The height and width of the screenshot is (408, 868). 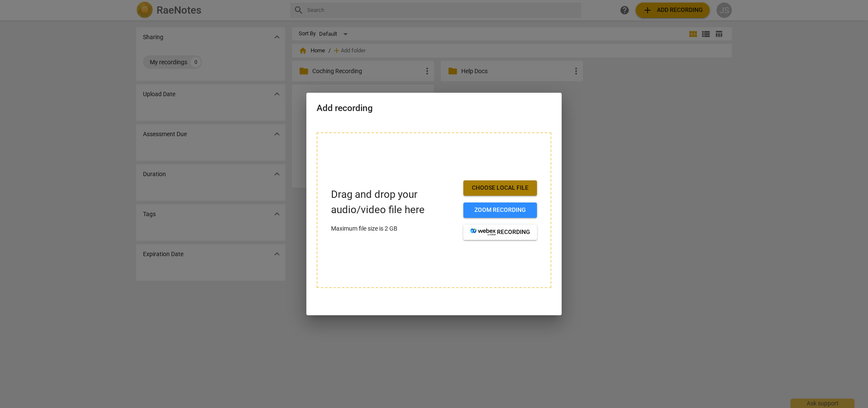 I want to click on p: Drag and drop your audio/video file here, so click(x=393, y=202).